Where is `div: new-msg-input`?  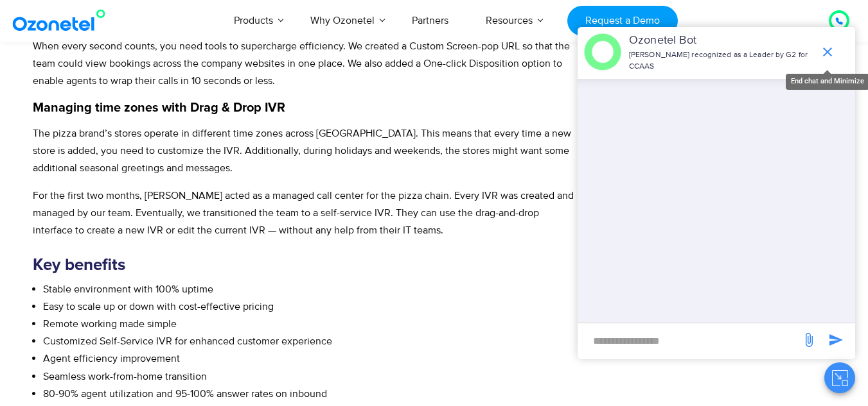
div: new-msg-input is located at coordinates (689, 341).